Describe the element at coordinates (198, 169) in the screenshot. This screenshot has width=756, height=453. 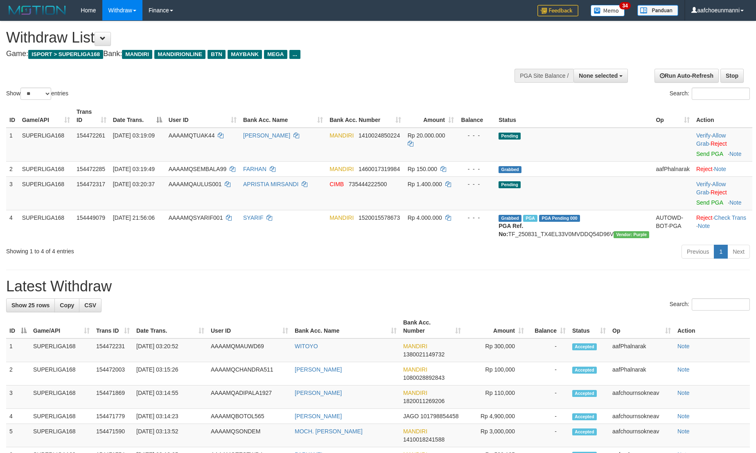
I see `span: AAAAMQSEMBALA99` at that location.